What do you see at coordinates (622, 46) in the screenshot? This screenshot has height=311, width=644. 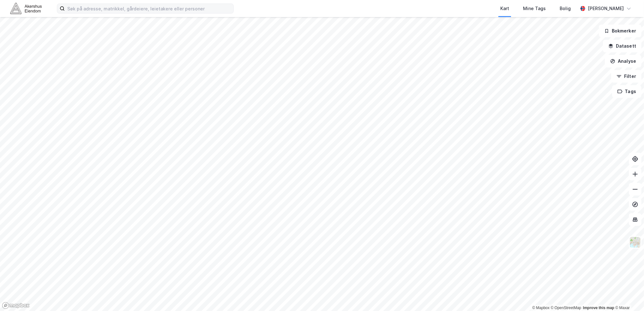 I see `button: Datasett` at bounding box center [622, 46].